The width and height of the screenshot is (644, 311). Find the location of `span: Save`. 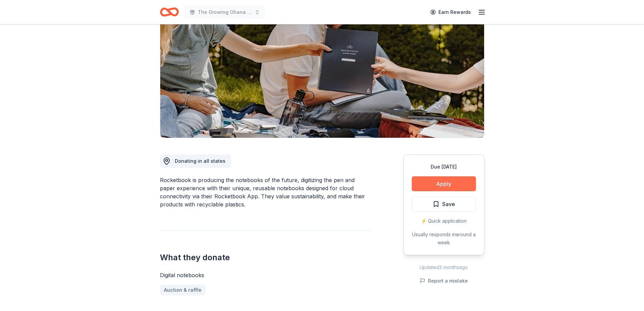

span: Save is located at coordinates (449, 204).